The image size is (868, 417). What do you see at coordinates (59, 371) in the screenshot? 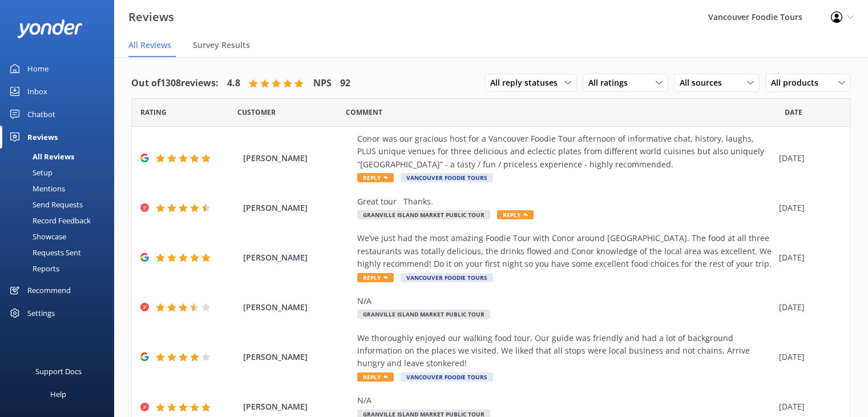
I see `div: Support Docs` at bounding box center [59, 371].